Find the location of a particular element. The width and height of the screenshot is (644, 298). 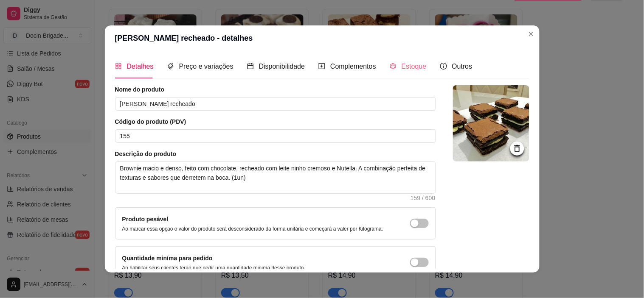

span: Disponibilidade is located at coordinates (281, 66).